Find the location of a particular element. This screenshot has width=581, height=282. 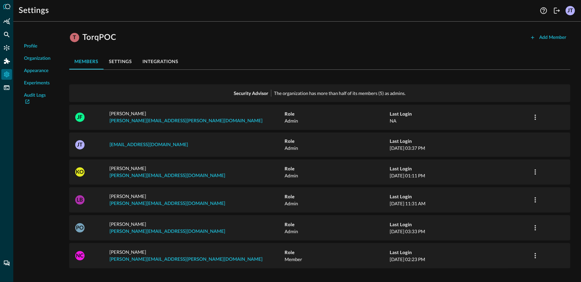

div: Connectors is located at coordinates (7, 48).